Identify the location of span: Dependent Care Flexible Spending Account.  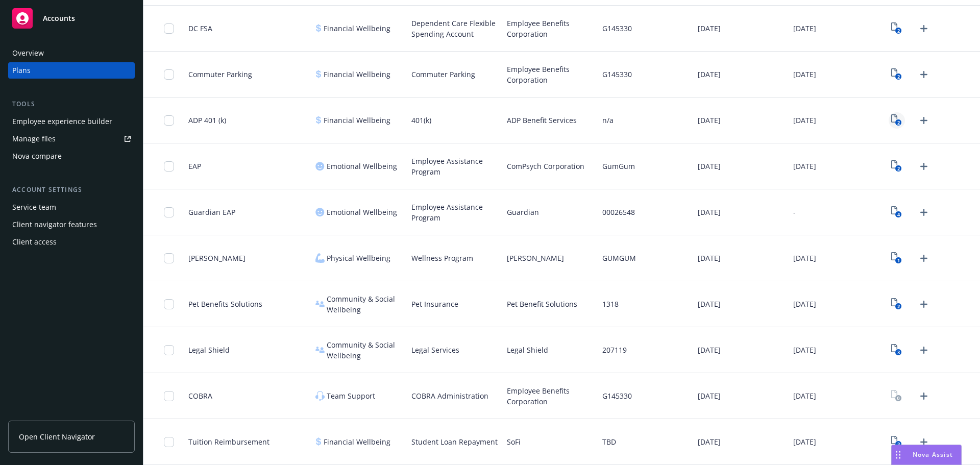
(455, 29).